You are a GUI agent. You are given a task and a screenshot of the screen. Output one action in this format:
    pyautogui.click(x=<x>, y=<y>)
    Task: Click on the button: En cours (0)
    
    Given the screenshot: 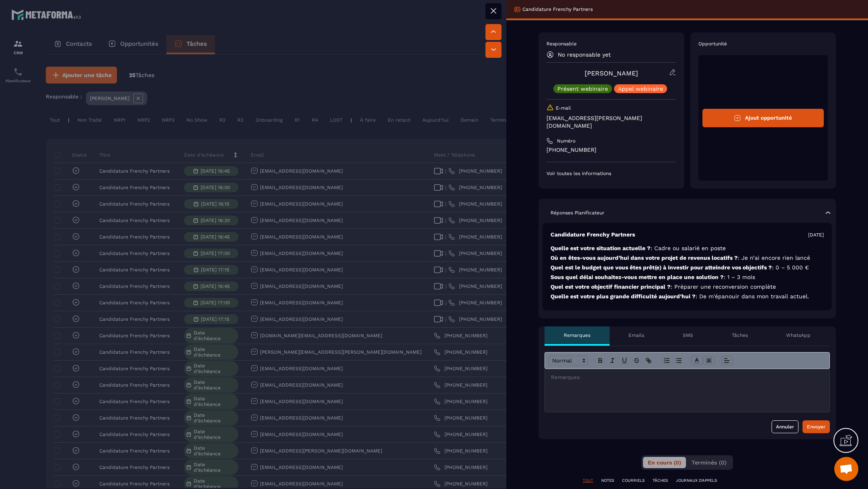 What is the action you would take?
    pyautogui.click(x=664, y=463)
    